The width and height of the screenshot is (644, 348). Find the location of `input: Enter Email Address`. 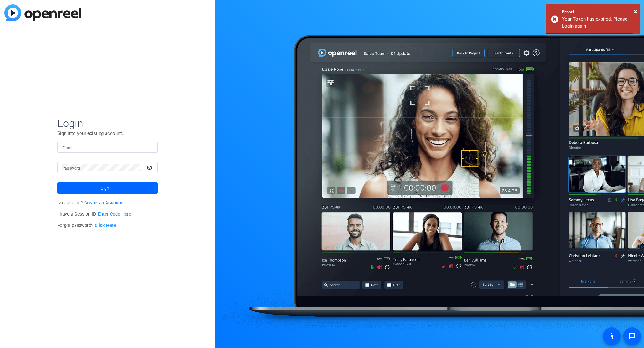

input: Enter Email Address is located at coordinates (108, 147).